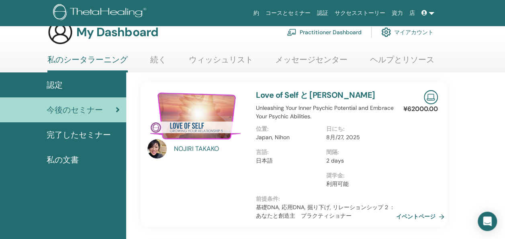 The width and height of the screenshot is (505, 239). I want to click on p: 間隔 :, so click(359, 152).